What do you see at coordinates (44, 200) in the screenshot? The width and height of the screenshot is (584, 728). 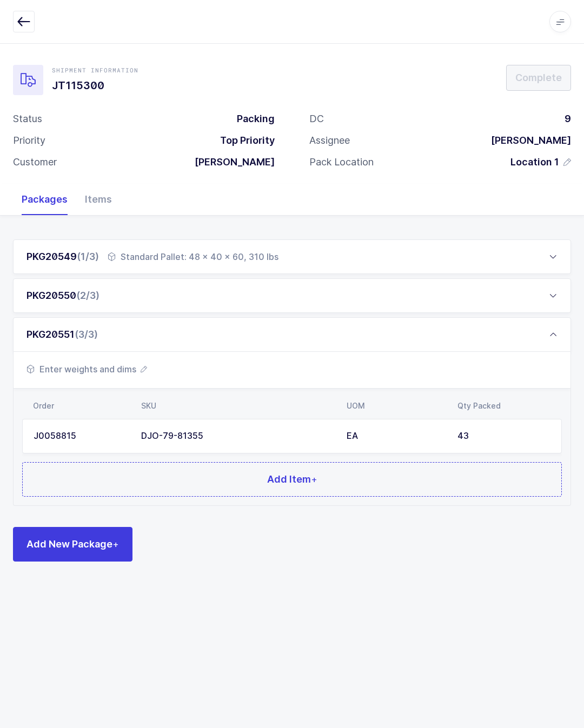 I see `div: Packages` at bounding box center [44, 200].